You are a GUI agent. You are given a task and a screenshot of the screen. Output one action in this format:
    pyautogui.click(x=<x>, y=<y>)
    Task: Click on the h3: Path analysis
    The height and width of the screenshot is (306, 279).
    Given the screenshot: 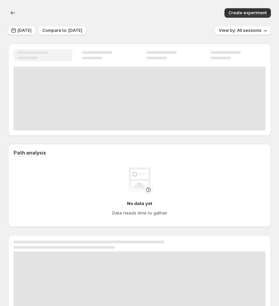 What is the action you would take?
    pyautogui.click(x=30, y=153)
    